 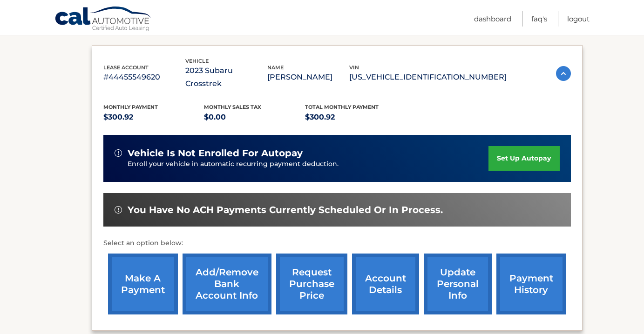 What do you see at coordinates (232, 107) in the screenshot?
I see `span: Monthly sales Tax` at bounding box center [232, 107].